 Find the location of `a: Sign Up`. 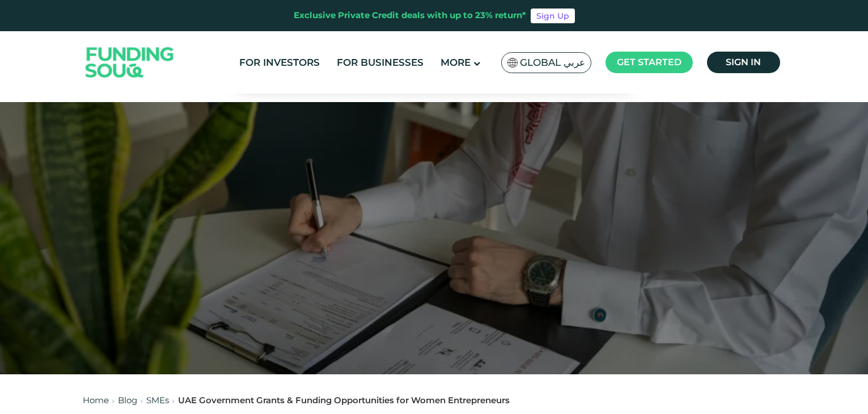

a: Sign Up is located at coordinates (553, 16).